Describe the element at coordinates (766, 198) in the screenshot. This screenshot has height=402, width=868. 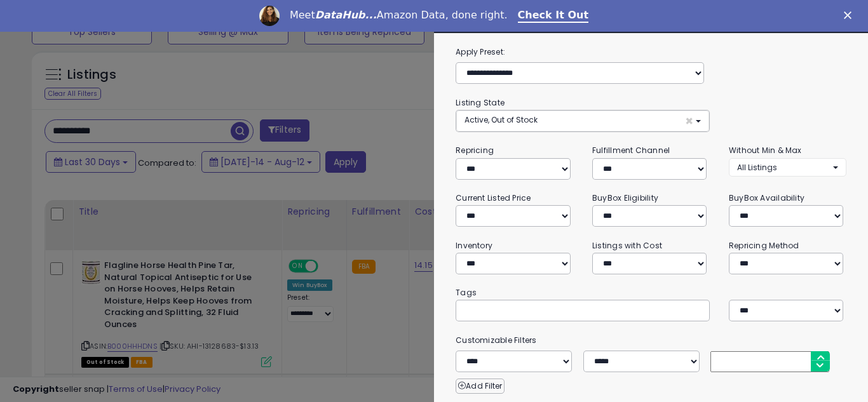
I see `small: BuyBox Availability` at that location.